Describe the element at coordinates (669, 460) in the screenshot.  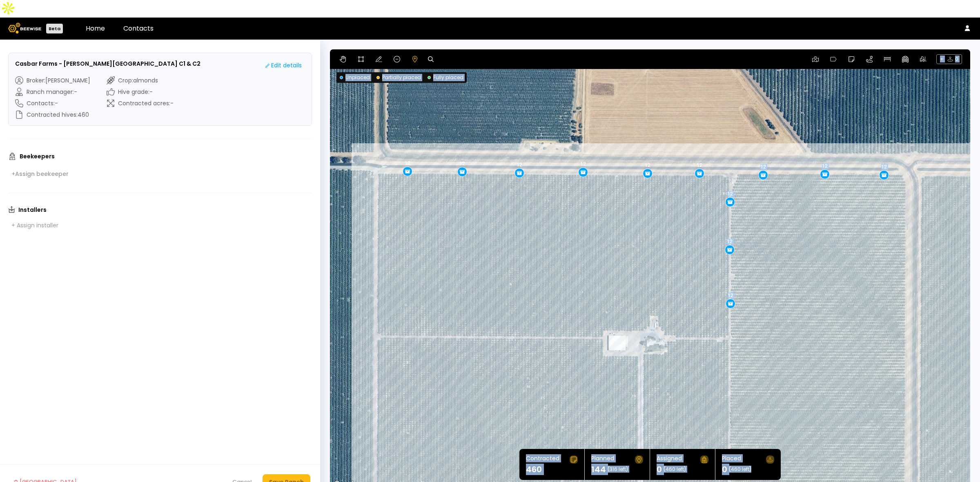
I see `div: Assigned` at that location.